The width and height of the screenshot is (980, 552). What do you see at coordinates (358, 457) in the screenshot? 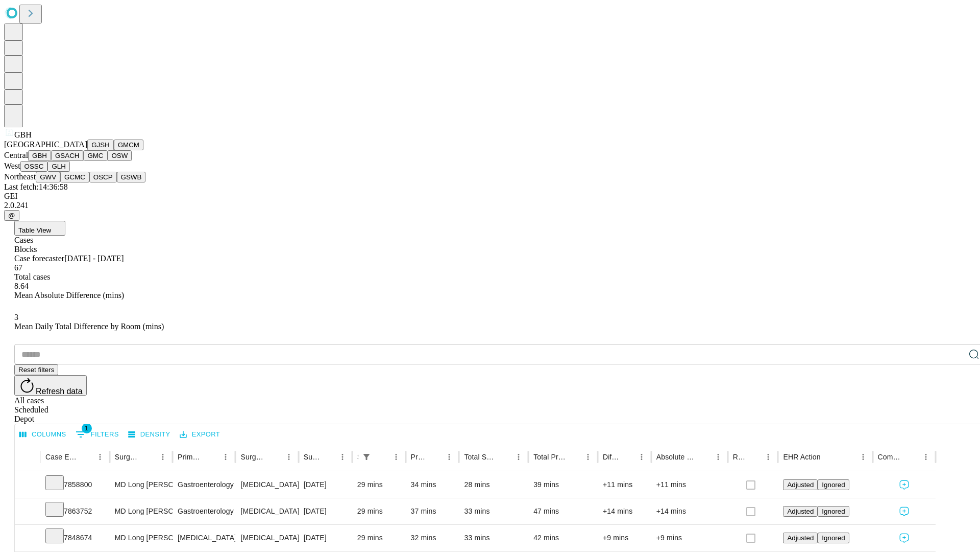
I see `div: Scheduled In Room Duration` at bounding box center [358, 457].